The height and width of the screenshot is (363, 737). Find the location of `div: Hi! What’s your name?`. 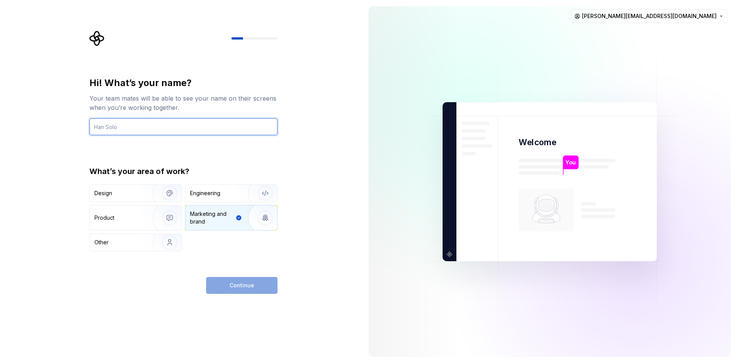

div: Hi! What’s your name? is located at coordinates (184, 83).